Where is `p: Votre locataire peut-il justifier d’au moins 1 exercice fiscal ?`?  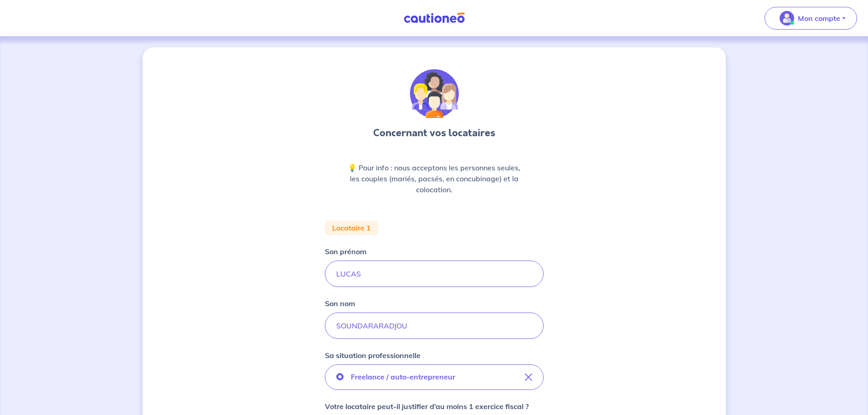
p: Votre locataire peut-il justifier d’au moins 1 exercice fiscal ? is located at coordinates (427, 406).